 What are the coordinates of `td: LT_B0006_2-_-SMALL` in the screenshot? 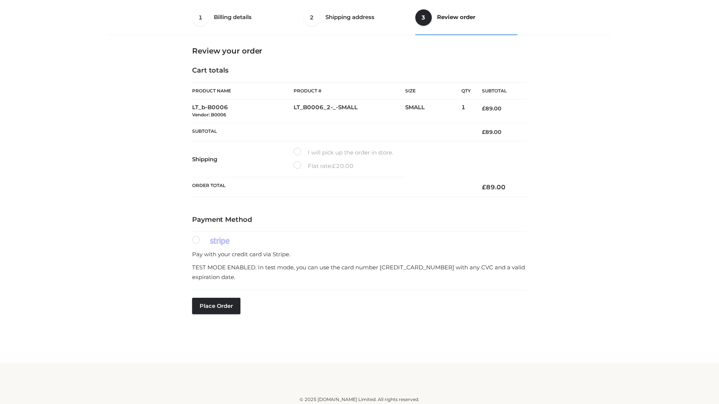 It's located at (349, 111).